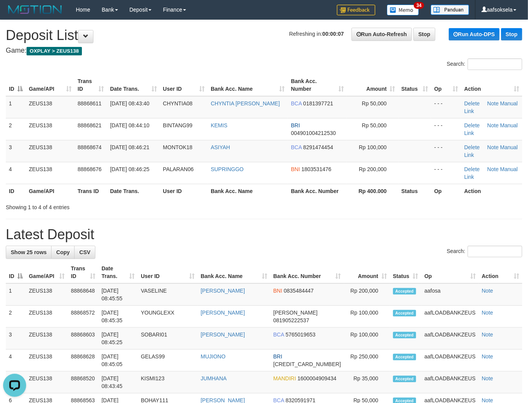  I want to click on a: Show 25 rows, so click(28, 252).